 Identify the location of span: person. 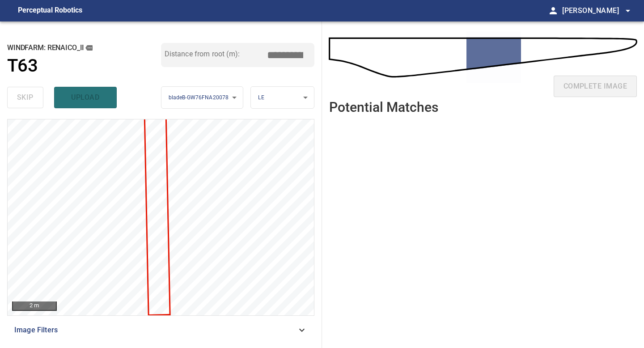
(553, 11).